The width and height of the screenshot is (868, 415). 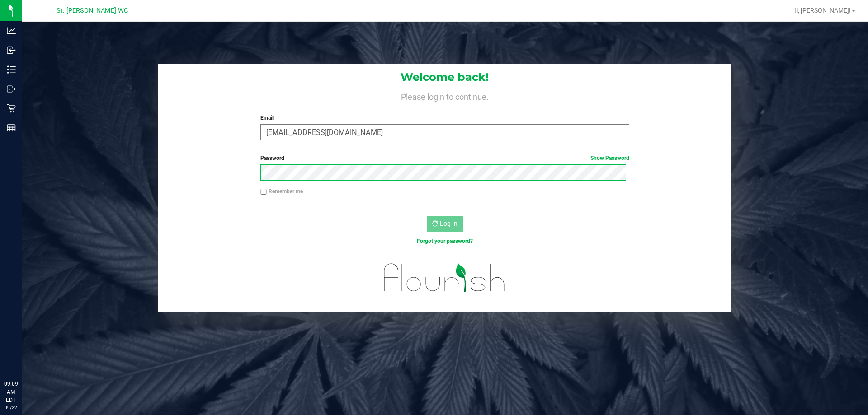 What do you see at coordinates (11, 50) in the screenshot?
I see `inline-svg: Inbound` at bounding box center [11, 50].